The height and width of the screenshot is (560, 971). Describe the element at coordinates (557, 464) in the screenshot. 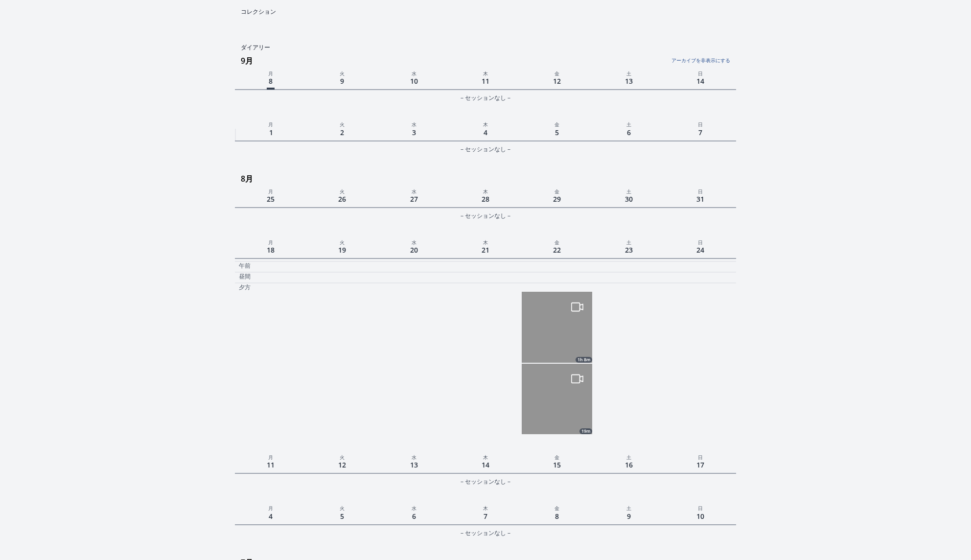

I see `span: 15` at that location.